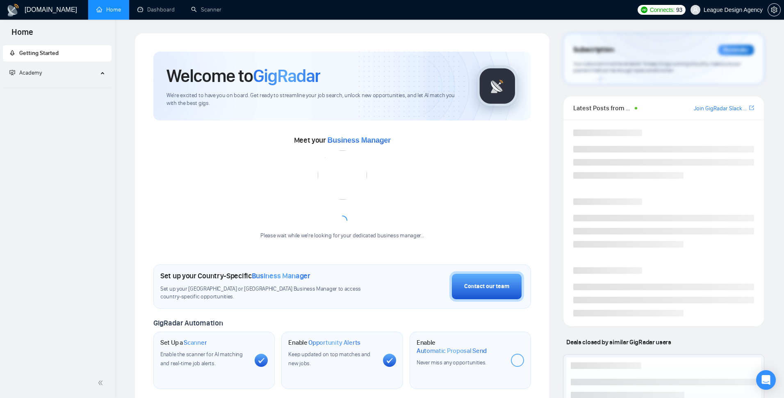 The image size is (784, 398). I want to click on img: gigradar-logo.png, so click(497, 86).